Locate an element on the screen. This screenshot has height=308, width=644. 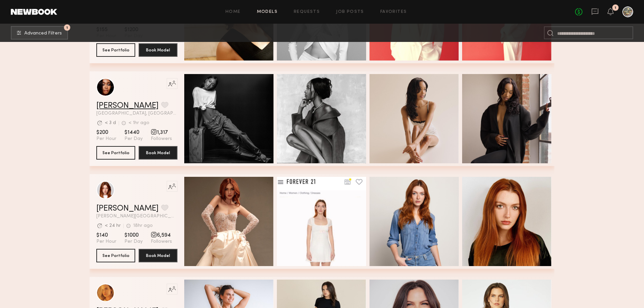
span: 1,317 is located at coordinates (161, 133).